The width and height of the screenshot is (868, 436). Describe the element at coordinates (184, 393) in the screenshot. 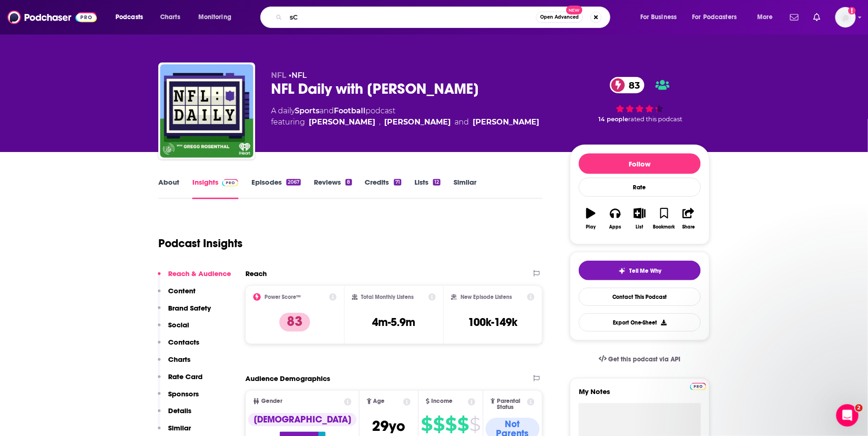

I see `p: Sponsors` at that location.